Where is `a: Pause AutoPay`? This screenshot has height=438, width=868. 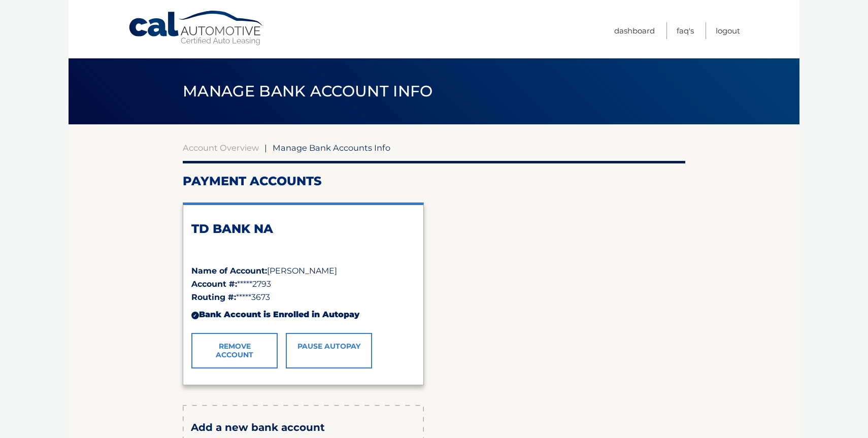 a: Pause AutoPay is located at coordinates (329, 350).